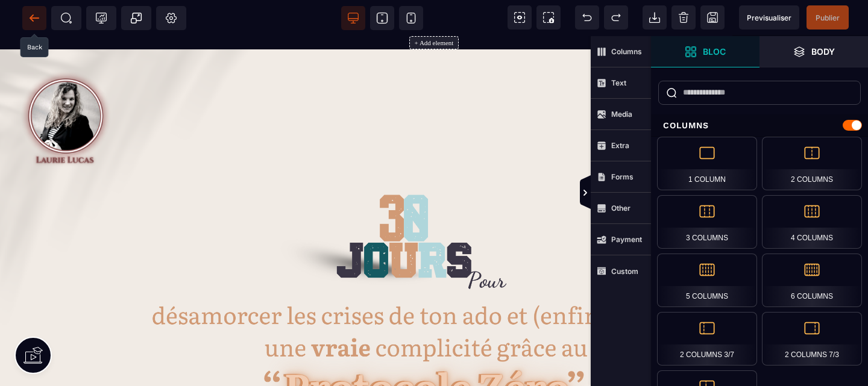 The height and width of the screenshot is (386, 868). I want to click on img: logo_orange.svg, so click(24, 24).